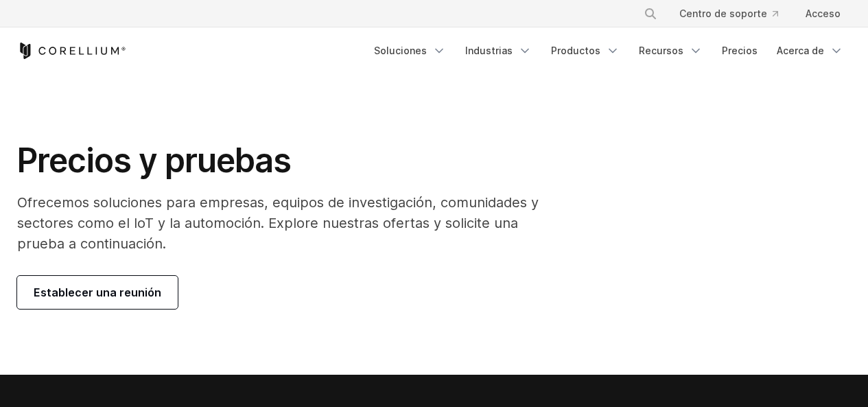 The image size is (868, 407). Describe the element at coordinates (278, 223) in the screenshot. I see `font: Ofrecemos soluciones para empresas, equipos de investigación, comunidades y sectores como el IoT ...` at that location.